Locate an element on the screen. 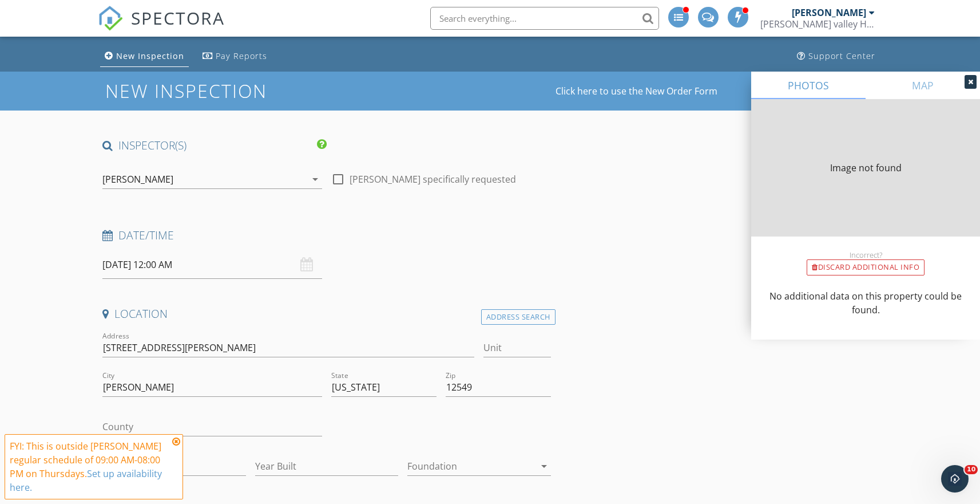 Image resolution: width=980 pixels, height=504 pixels. a: Support Center is located at coordinates (836, 56).